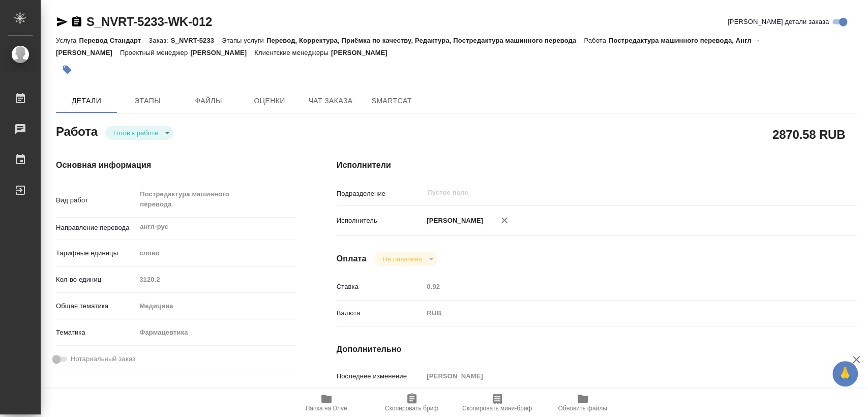 This screenshot has width=868, height=417. Describe the element at coordinates (148, 100) in the screenshot. I see `span: Этапы` at that location.